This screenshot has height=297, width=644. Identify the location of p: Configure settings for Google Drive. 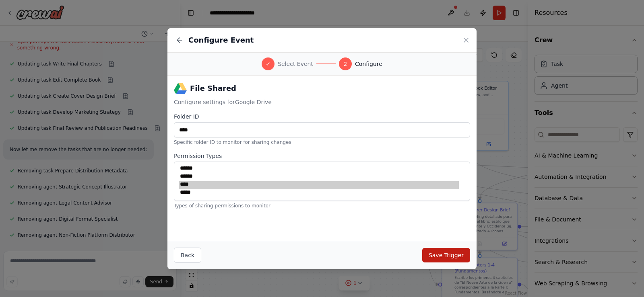
(322, 102).